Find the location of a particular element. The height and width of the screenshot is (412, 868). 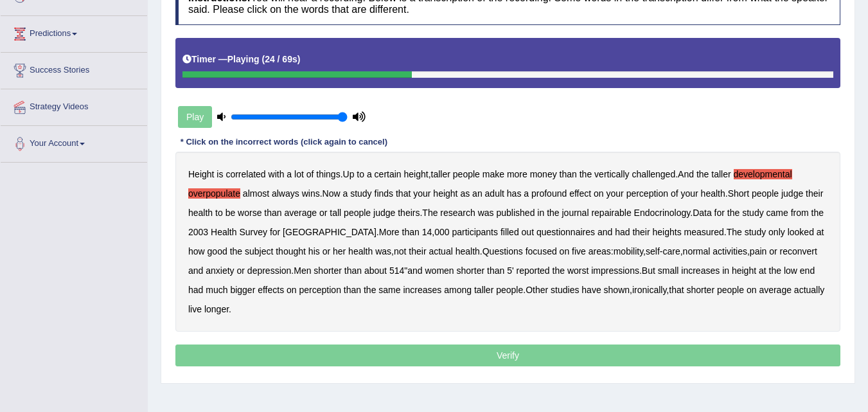

b: about is located at coordinates (375, 271).